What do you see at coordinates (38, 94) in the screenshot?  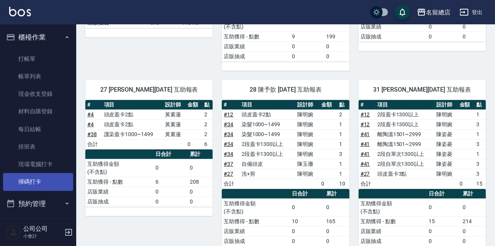 I see `a: 現金收支登錄` at bounding box center [38, 94].